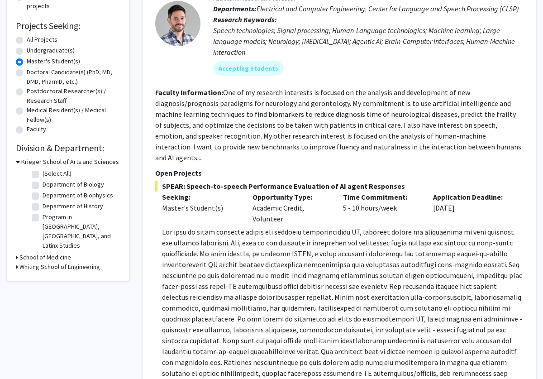  What do you see at coordinates (73, 96) in the screenshot?
I see `label: Postdoctoral Researcher(s) / Research Staff` at bounding box center [73, 96].